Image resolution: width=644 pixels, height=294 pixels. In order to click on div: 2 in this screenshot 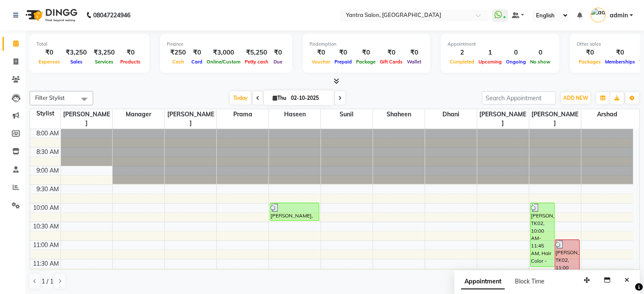, I will do `click(462, 53)`.